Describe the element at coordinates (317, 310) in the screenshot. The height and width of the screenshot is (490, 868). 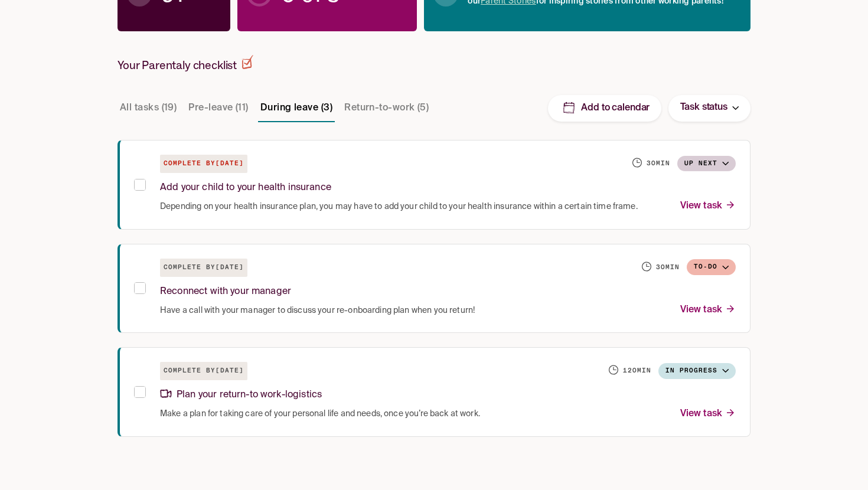
I see `span: Have a call with your manager to discuss your re-onboarding plan when you return!` at that location.